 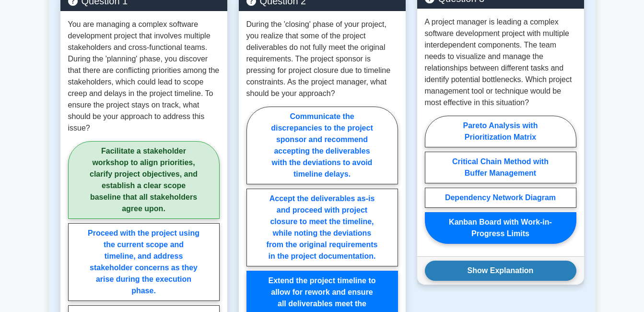 What do you see at coordinates (144, 76) in the screenshot?
I see `p: You are managing a complex software development project that involves multiple stakeholders and c...` at bounding box center [144, 76].